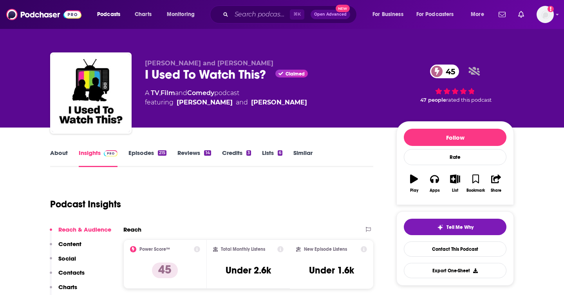 The image size is (564, 295). I want to click on a: Comedy, so click(201, 93).